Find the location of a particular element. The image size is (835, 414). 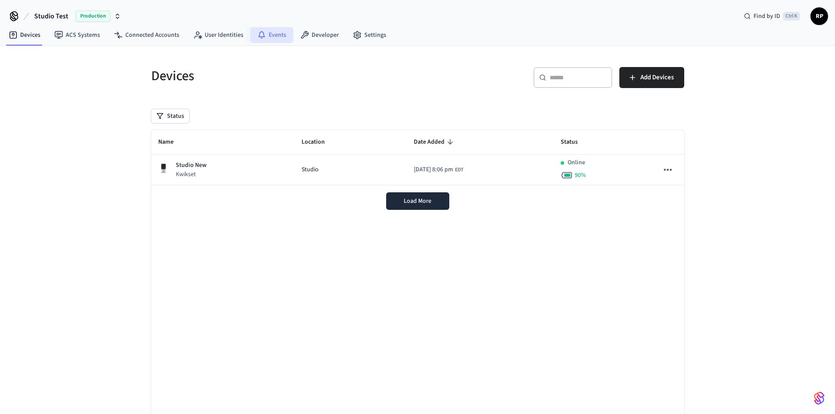

img: Kwikset Halo Touchscreen Wifi Enabled Smart Lock, Polished Chrome, Front is located at coordinates (164, 168).